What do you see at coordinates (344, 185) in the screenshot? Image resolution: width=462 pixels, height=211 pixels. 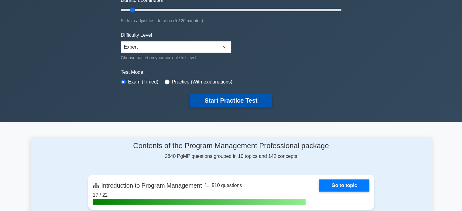 I see `a: Go to topic` at bounding box center [344, 185].